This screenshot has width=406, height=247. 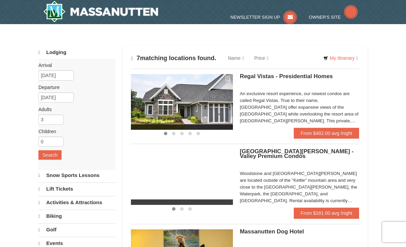 I want to click on a: Newsletter Sign Up, so click(x=264, y=17).